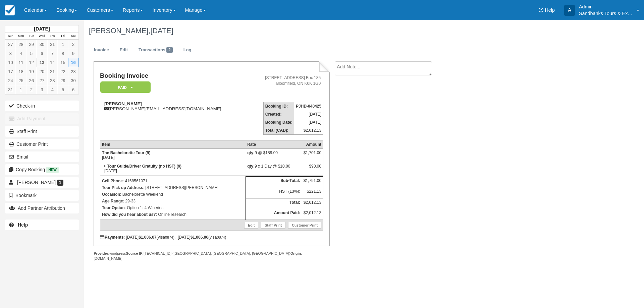  I want to click on th: Amount, so click(313, 144).